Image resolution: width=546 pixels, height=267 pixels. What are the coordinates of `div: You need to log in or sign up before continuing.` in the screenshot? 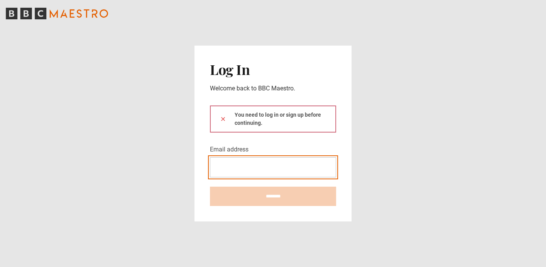 It's located at (273, 119).